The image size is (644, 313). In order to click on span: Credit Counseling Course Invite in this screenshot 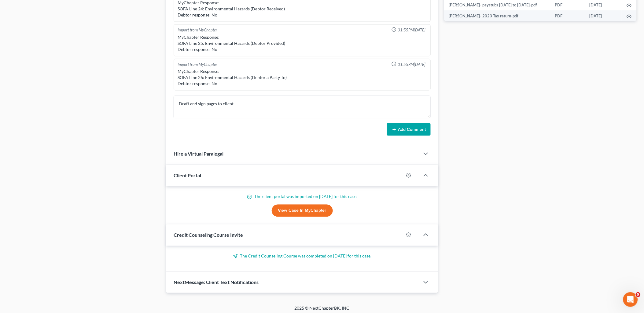, I will do `click(208, 235)`.